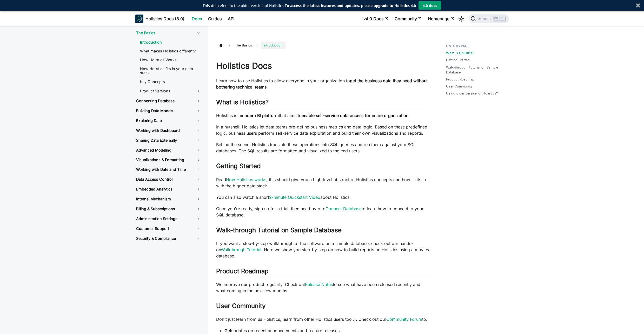 Image resolution: width=644 pixels, height=334 pixels. Describe the element at coordinates (485, 19) in the screenshot. I see `span: Search` at that location.